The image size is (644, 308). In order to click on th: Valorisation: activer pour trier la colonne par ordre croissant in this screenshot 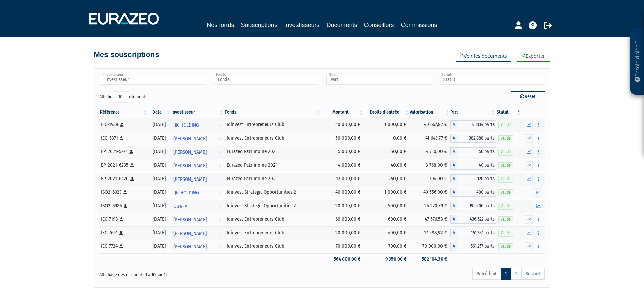, I will do `click(431, 112)`.